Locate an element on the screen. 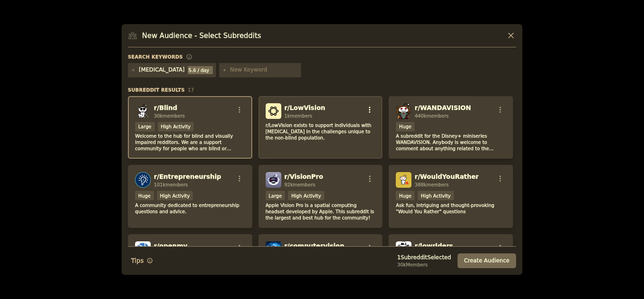 The height and width of the screenshot is (299, 644). span: r/ computervision is located at coordinates (314, 246).